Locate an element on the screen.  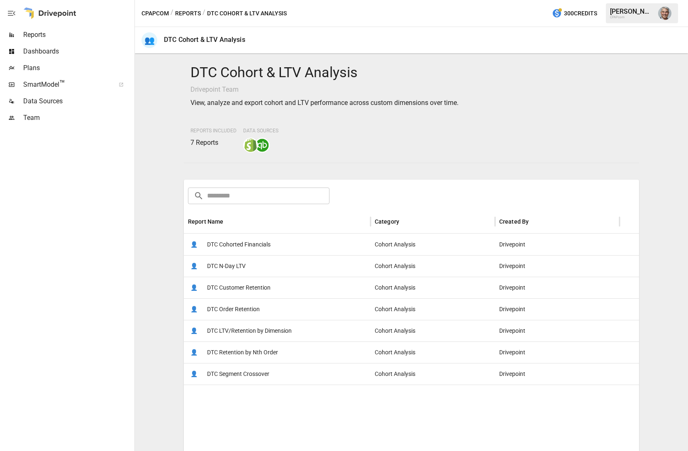
img: shopify is located at coordinates (251, 145).